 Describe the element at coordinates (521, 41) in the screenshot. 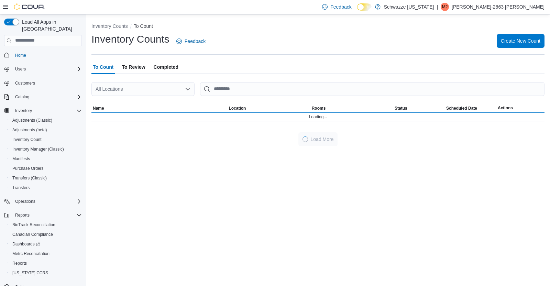

I see `span: Create New Count` at that location.